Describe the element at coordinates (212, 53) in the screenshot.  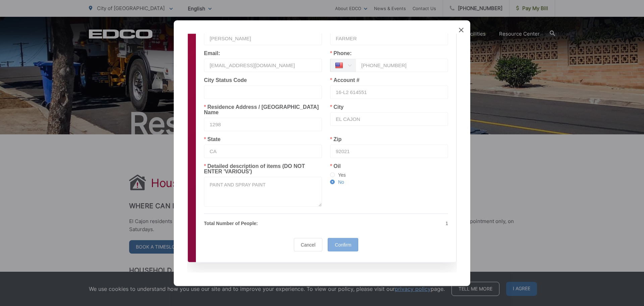
I see `label: Email:` at that location.